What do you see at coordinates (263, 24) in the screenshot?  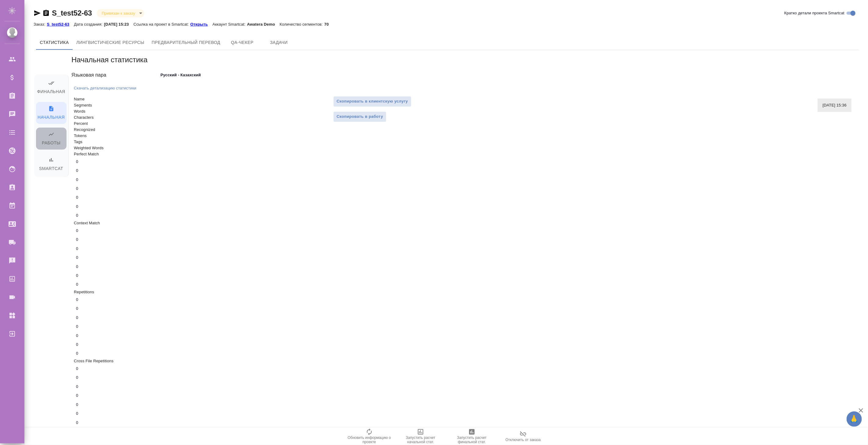 I see `p: Awatera Demo` at bounding box center [263, 24].